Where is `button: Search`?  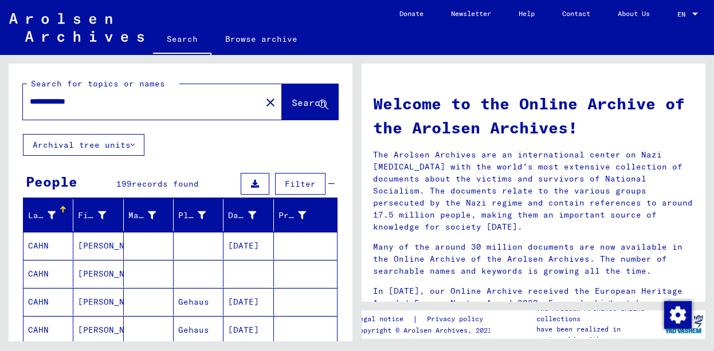 button: Search is located at coordinates (310, 102).